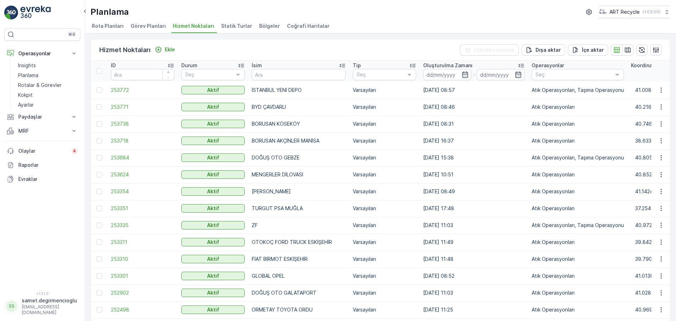  Describe the element at coordinates (42, 54) in the screenshot. I see `button: Operasyonlar` at that location.